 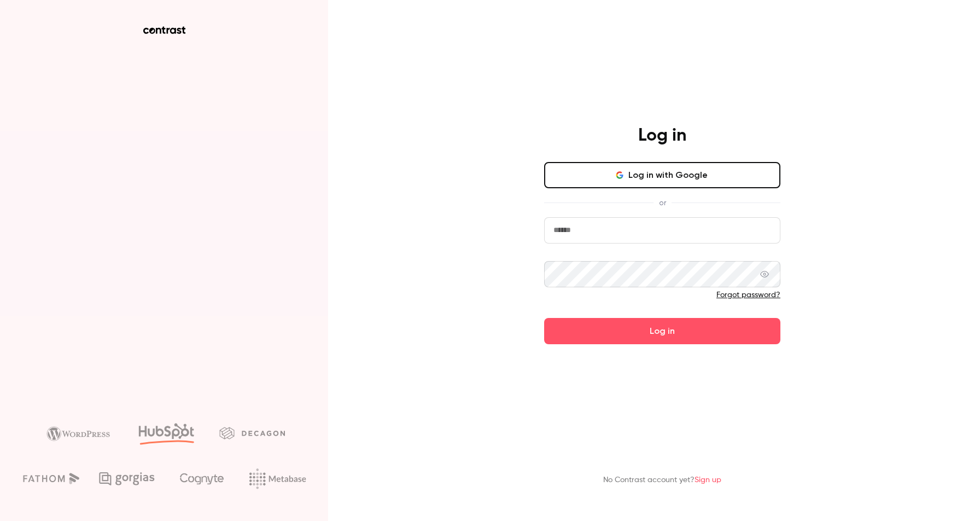 What do you see at coordinates (662, 202) in the screenshot?
I see `span: or` at bounding box center [662, 202].